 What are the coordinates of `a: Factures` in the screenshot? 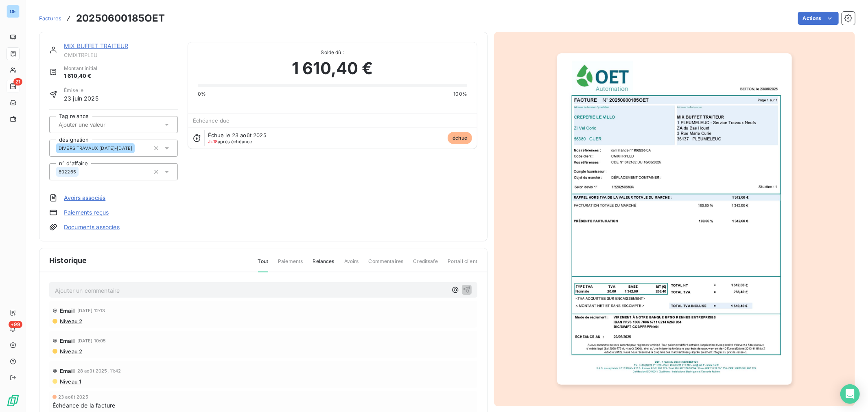 It's located at (50, 18).